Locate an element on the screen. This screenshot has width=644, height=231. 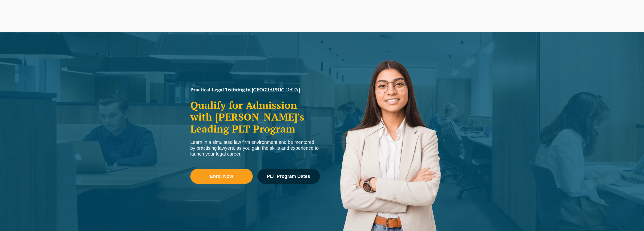
span: Enrol Now is located at coordinates (221, 176).